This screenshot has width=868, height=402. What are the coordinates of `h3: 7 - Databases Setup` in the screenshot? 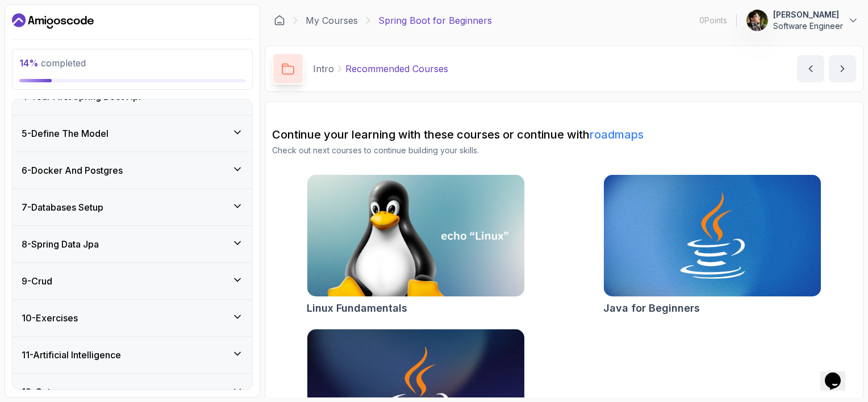 It's located at (62, 207).